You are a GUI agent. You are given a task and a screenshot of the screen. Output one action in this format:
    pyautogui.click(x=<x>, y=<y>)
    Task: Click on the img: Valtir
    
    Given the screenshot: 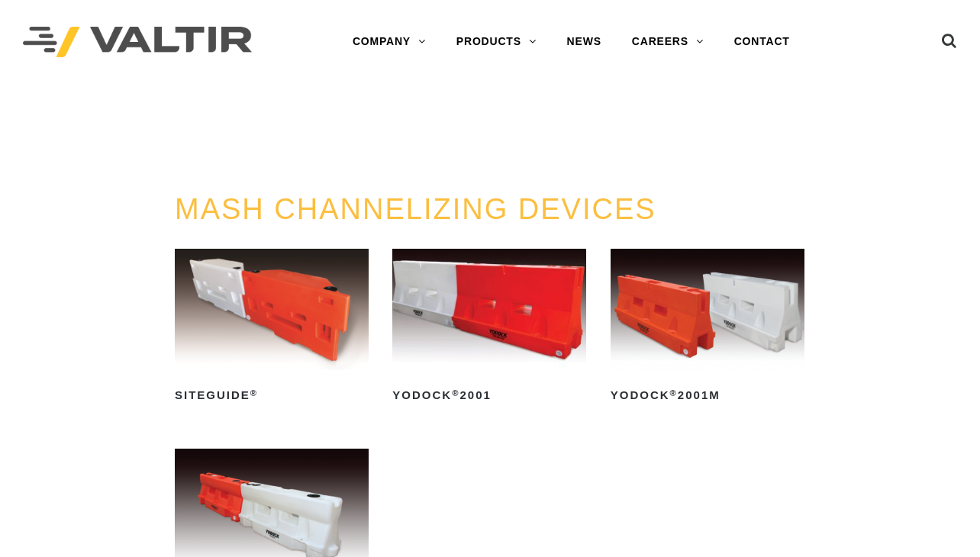 What is the action you would take?
    pyautogui.click(x=138, y=42)
    